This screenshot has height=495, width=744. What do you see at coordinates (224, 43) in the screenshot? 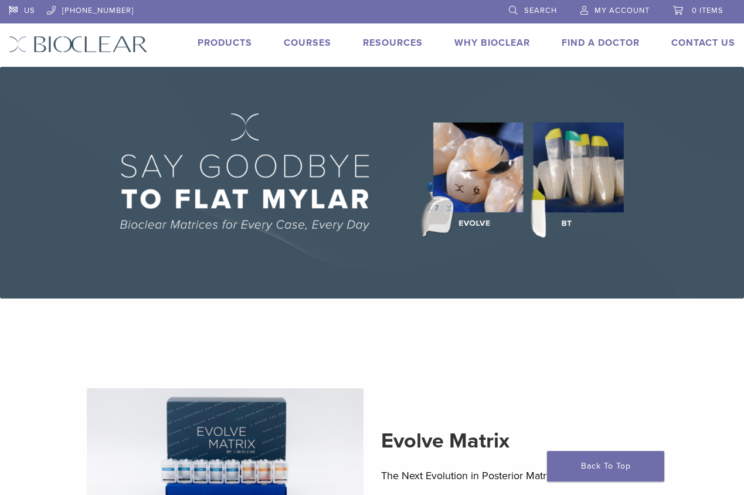
I see `a: Products` at bounding box center [224, 43].